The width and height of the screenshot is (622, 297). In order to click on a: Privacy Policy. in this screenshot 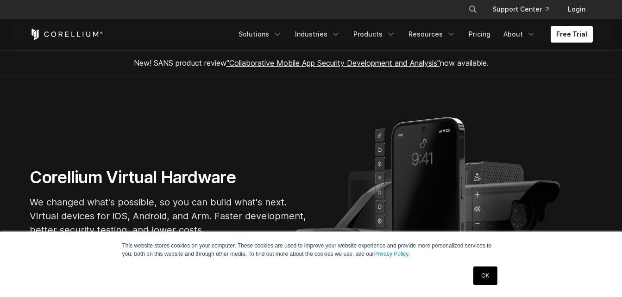, I will do `click(392, 254)`.